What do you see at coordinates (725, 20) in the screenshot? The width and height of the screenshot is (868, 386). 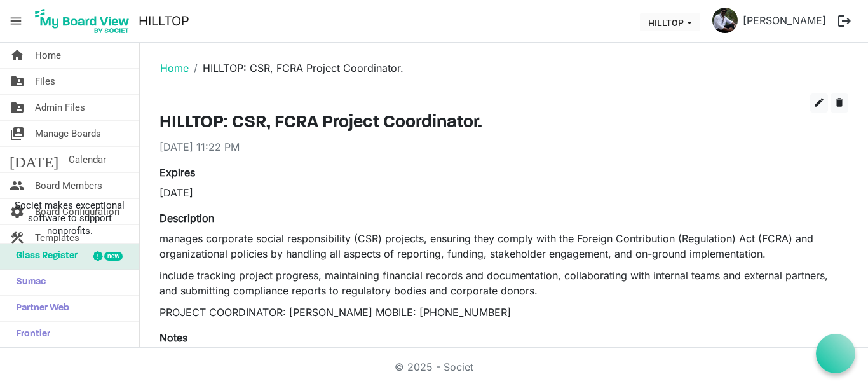 I see `img: hSUB5Hwbk44obJUHC4p8SpJiBkby1CPMa6WHdO4unjbwNk2QqmooFCj6Eu6u6-Q6MUaBHHRodFmU3PnQOABFnA_thumb.png` at bounding box center [725, 20].